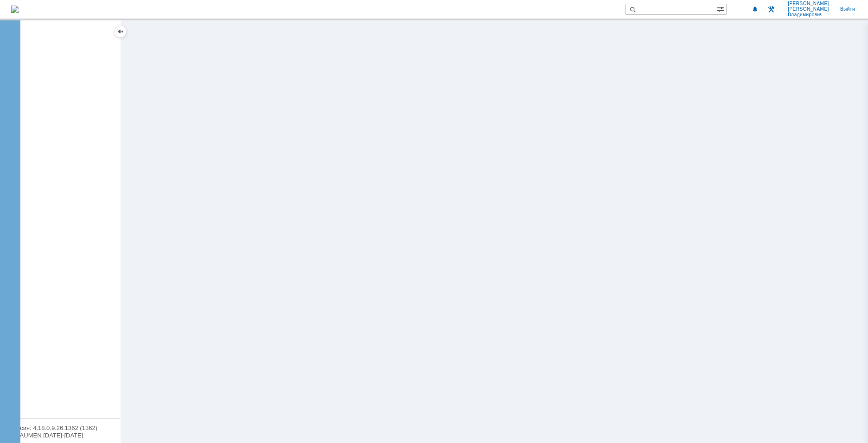  Describe the element at coordinates (15, 9) in the screenshot. I see `a: Перейти на домашнюю страницу` at that location.